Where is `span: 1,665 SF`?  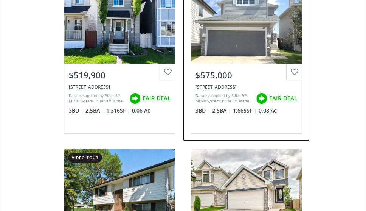
span: 1,665 SF is located at coordinates (245, 111).